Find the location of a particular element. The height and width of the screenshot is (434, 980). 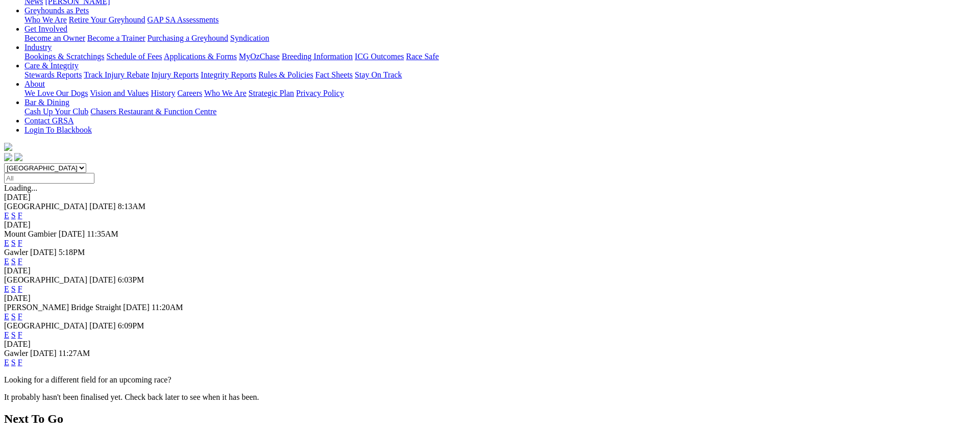

span: 6:03PM is located at coordinates (131, 279).